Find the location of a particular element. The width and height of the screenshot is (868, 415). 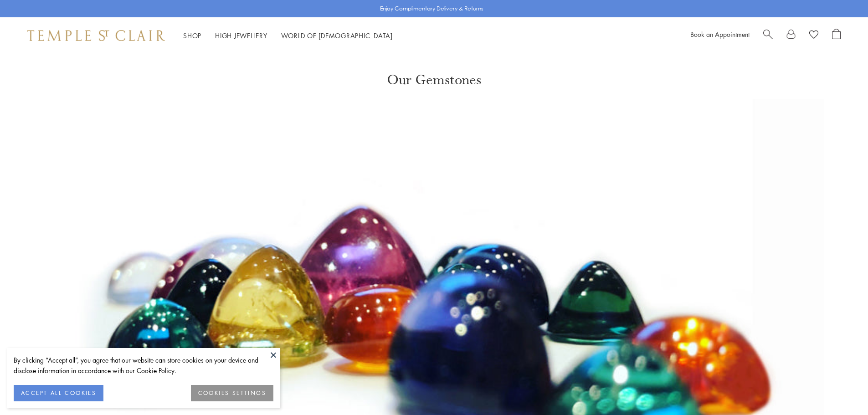

a: Open Shopping Bag is located at coordinates (836, 36).